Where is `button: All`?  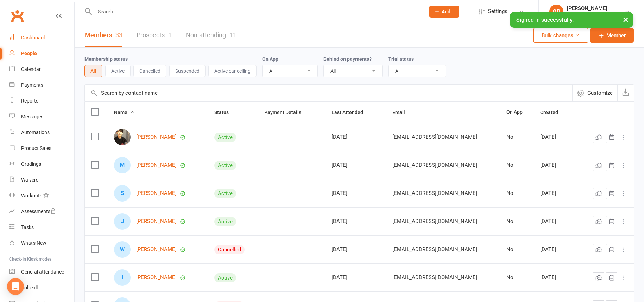 button: All is located at coordinates (93, 71).